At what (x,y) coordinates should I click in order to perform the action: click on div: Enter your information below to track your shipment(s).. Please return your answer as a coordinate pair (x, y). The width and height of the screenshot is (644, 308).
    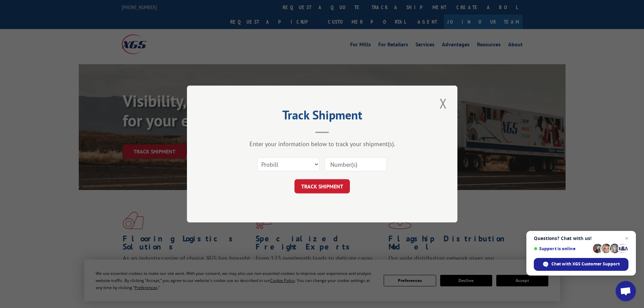
    Looking at the image, I should click on (322, 144).